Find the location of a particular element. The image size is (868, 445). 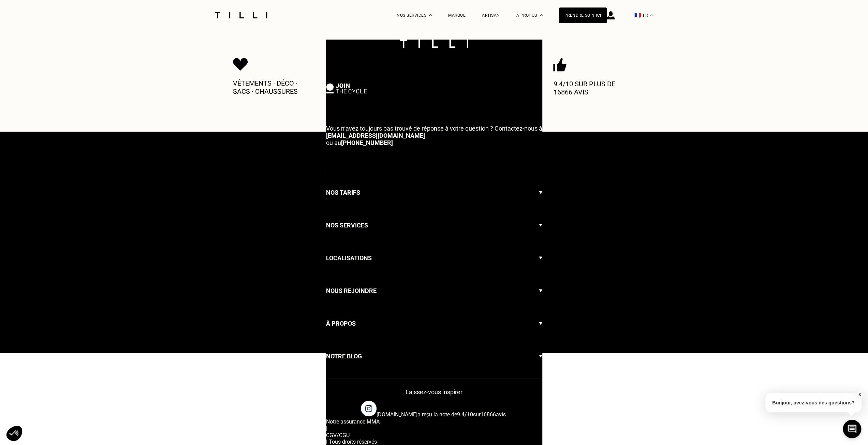

img: page instagram de Tilli une retoucherie à domicile is located at coordinates (368, 408).